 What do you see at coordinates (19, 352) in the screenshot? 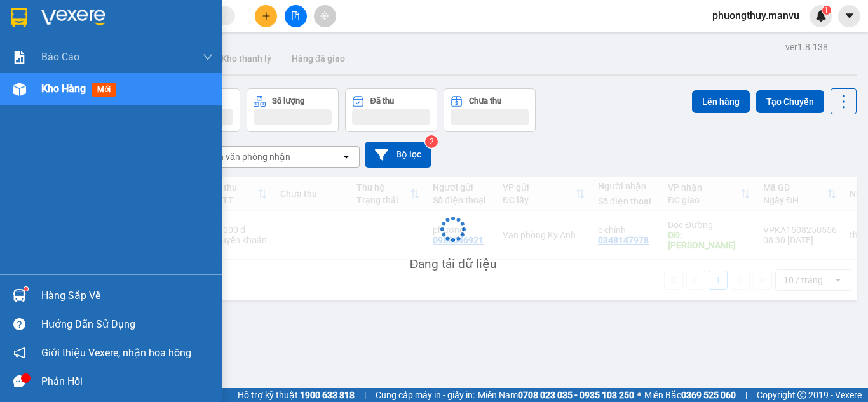
I see `span: notification` at bounding box center [19, 352].